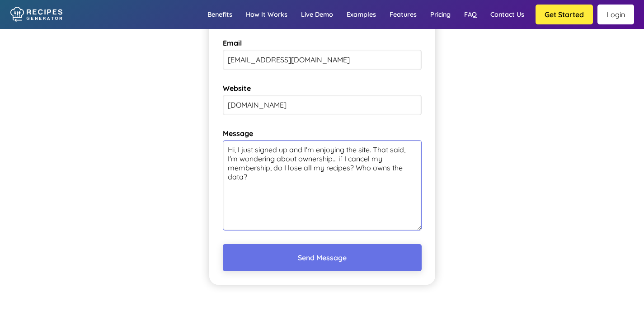 This screenshot has height=334, width=644. Describe the element at coordinates (220, 15) in the screenshot. I see `a: Benefits` at that location.